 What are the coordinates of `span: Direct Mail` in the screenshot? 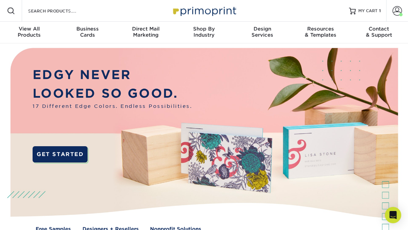 It's located at (146, 29).